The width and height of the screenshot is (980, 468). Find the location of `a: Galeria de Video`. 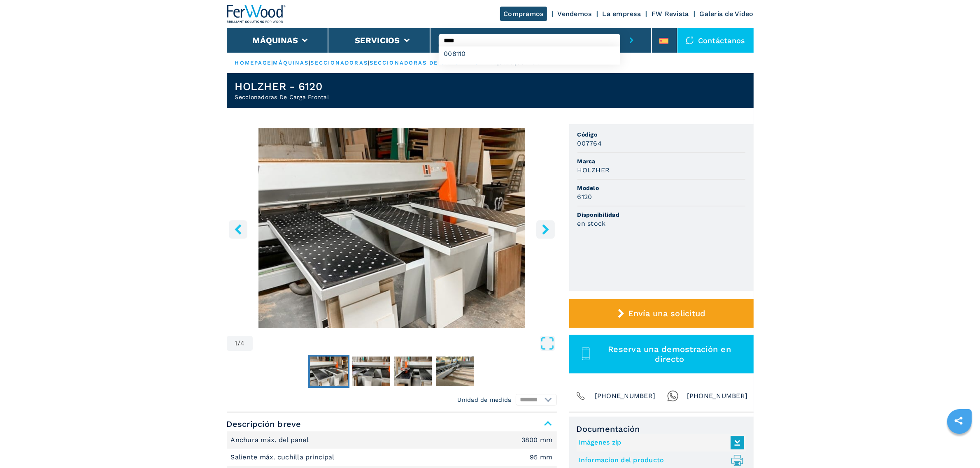

a: Galeria de Video is located at coordinates (727, 14).